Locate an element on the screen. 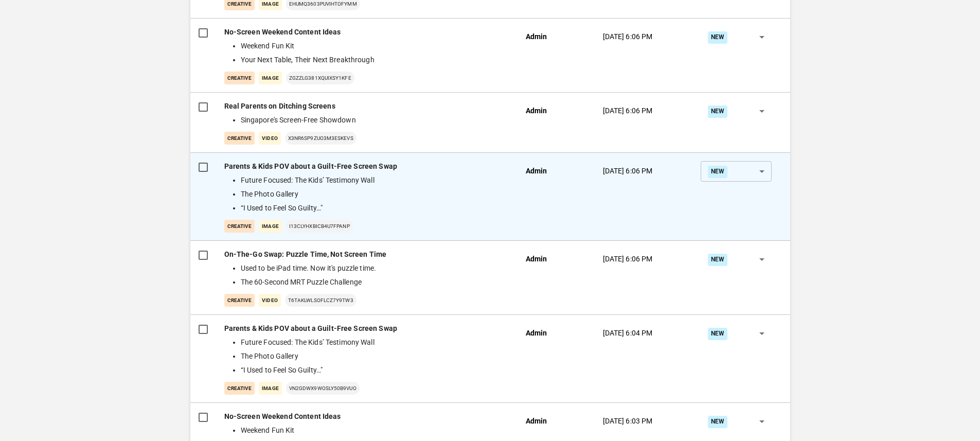  li: Your Next Table, Their Next Breakthrough is located at coordinates (373, 60).